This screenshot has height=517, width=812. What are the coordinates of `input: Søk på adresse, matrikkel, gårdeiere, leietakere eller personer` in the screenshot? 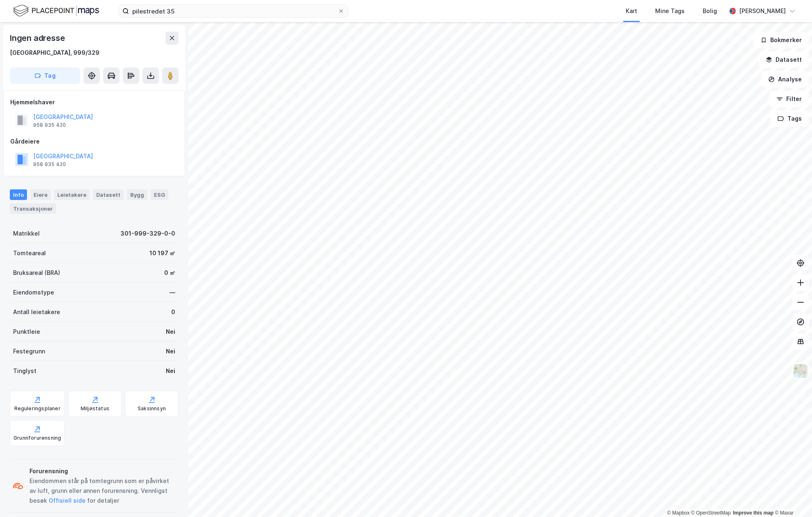 It's located at (233, 11).